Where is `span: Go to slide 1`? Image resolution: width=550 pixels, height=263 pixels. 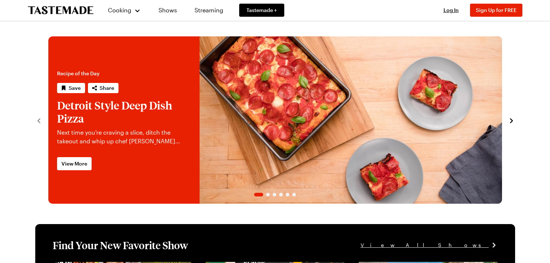 span: Go to slide 1 is located at coordinates (258, 194).